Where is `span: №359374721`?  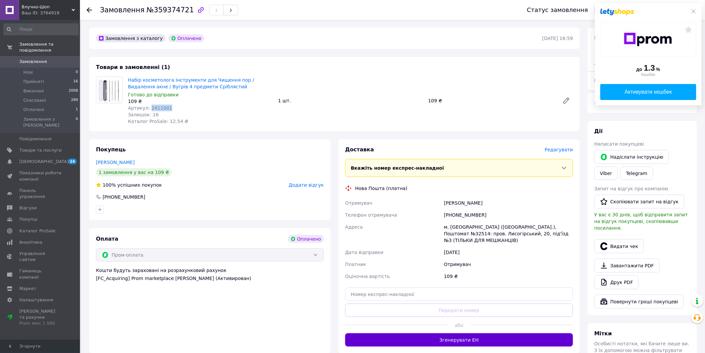
span: №359374721 is located at coordinates (170, 10).